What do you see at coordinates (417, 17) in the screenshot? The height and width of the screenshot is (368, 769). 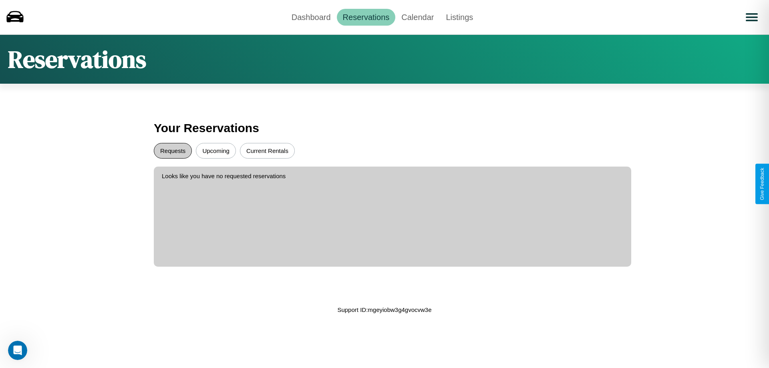 I see `a: Calendar` at bounding box center [417, 17].